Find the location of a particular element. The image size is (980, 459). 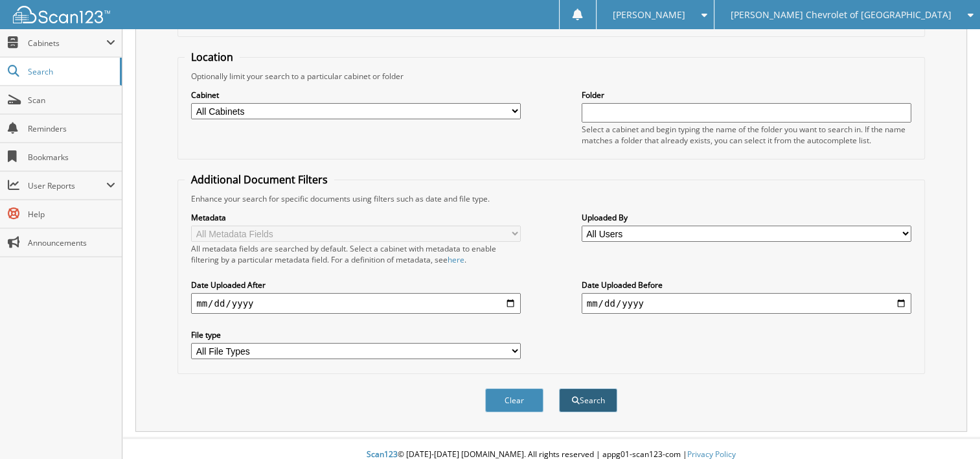

span: Bookmarks is located at coordinates (72, 157).